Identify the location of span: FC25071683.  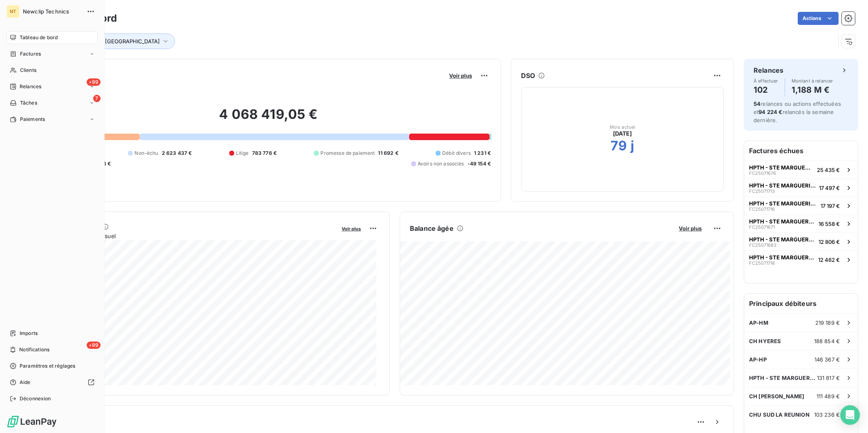
(762, 245).